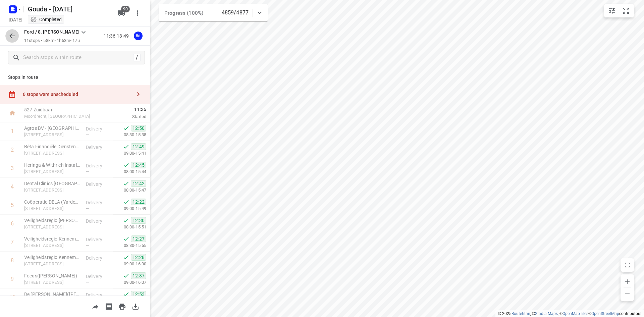  I want to click on p: 08:00-15:44, so click(129, 172).